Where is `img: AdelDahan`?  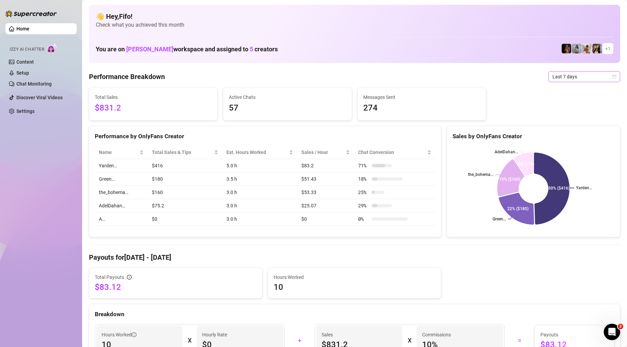
img: AdelDahan is located at coordinates (597, 49).